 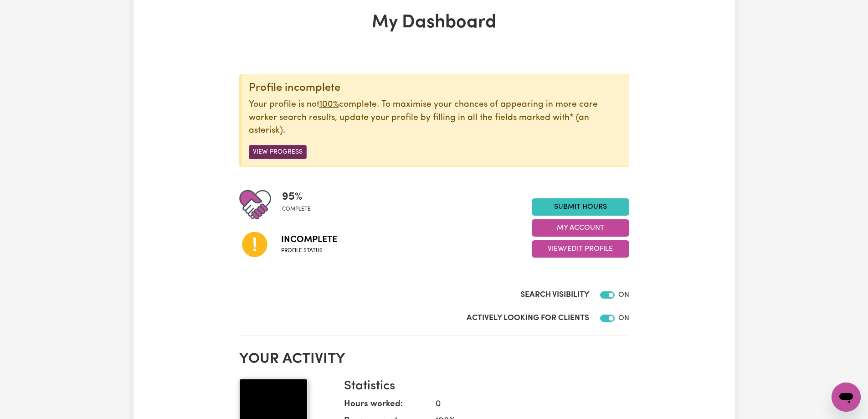 What do you see at coordinates (300, 205) in the screenshot?
I see `div: Profile completeness: 95%` at bounding box center [300, 205].